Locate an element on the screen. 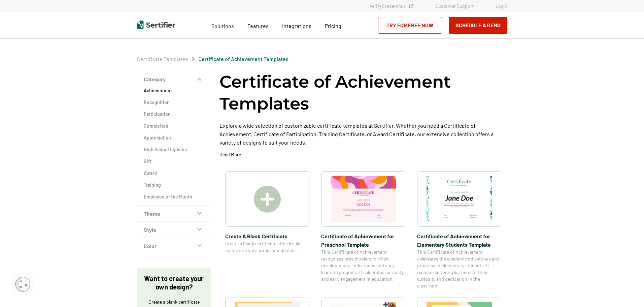 The height and width of the screenshot is (307, 644). a: High School Diploma is located at coordinates (174, 149).